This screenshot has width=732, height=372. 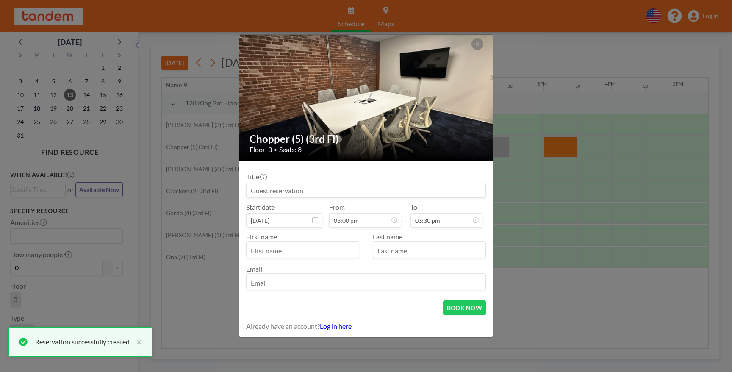 What do you see at coordinates (336, 326) in the screenshot?
I see `a: Log in here` at bounding box center [336, 326].